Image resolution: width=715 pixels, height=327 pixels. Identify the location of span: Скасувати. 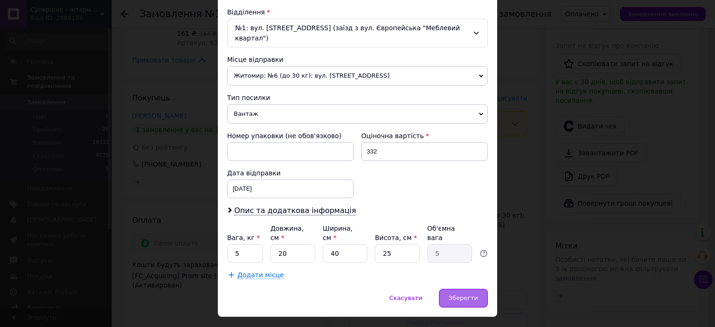
(406, 298).